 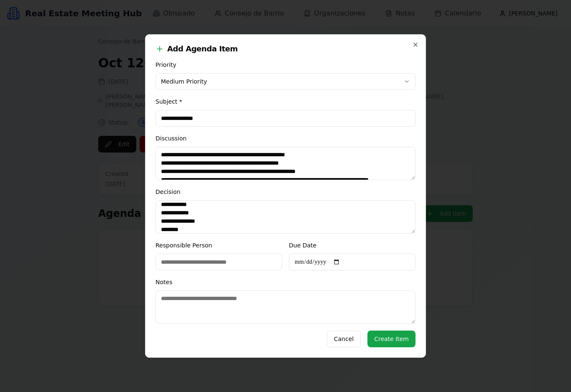 What do you see at coordinates (168, 192) in the screenshot?
I see `label: Decision` at bounding box center [168, 192].